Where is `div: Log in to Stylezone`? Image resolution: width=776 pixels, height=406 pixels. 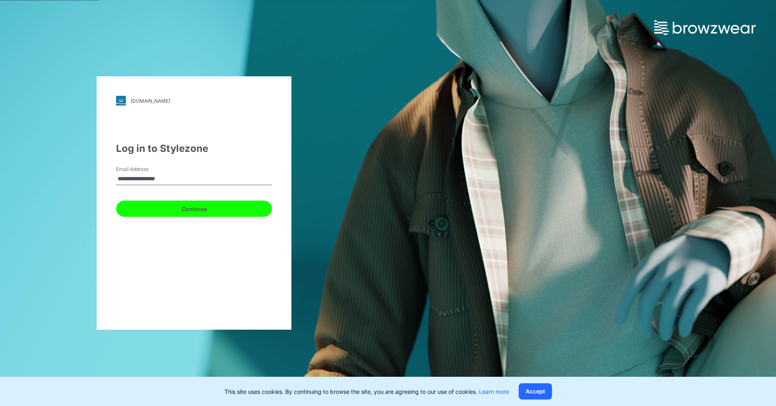
div: Log in to Stylezone is located at coordinates (194, 149).